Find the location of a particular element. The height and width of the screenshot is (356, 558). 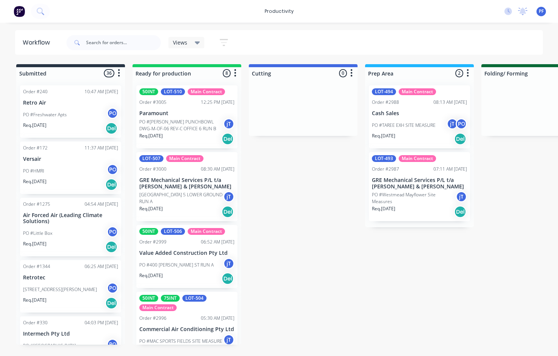

div: LOT-493 is located at coordinates (384, 159).